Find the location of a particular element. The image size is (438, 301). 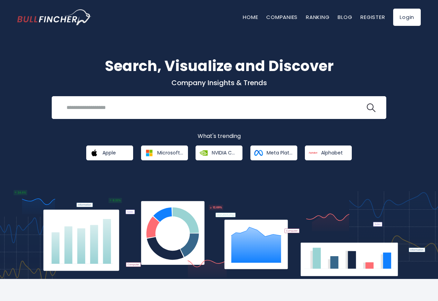

a: Go to homepage is located at coordinates (54, 17).